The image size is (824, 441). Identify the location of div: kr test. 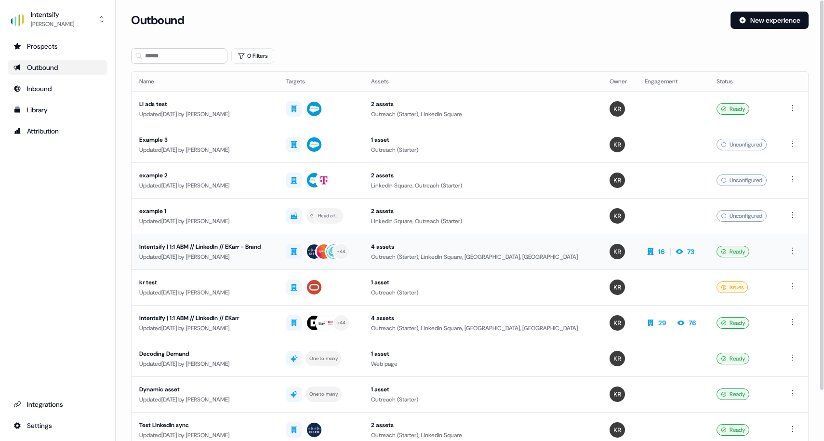
(205, 283).